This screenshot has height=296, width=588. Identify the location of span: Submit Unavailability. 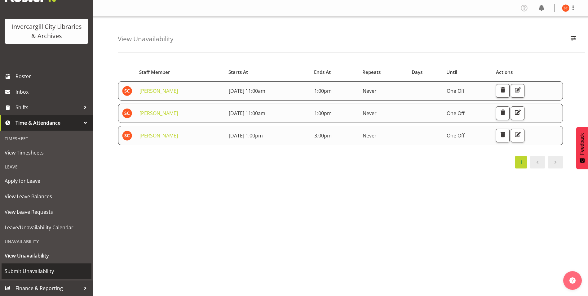
(46, 271).